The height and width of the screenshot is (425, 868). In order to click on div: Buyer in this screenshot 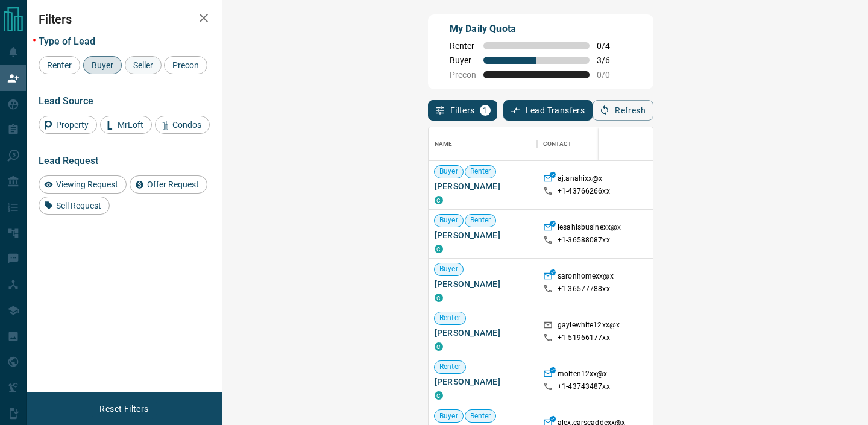, I will do `click(102, 65)`.